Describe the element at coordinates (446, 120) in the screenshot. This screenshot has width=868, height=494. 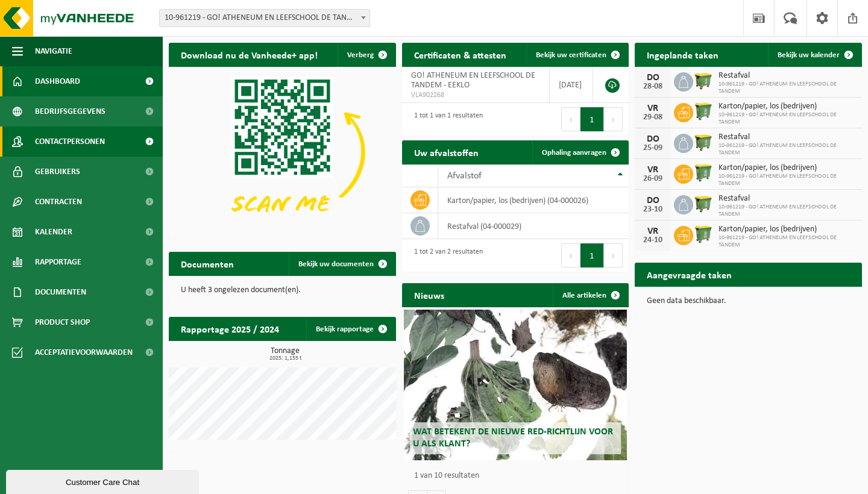
I see `div: 1 tot 1 van 1 resultaten` at that location.